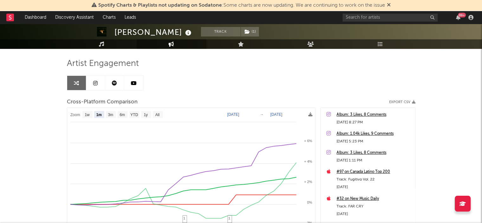  Describe the element at coordinates (374, 179) in the screenshot. I see `div: Track: Fugitivo Vol. 22` at that location.